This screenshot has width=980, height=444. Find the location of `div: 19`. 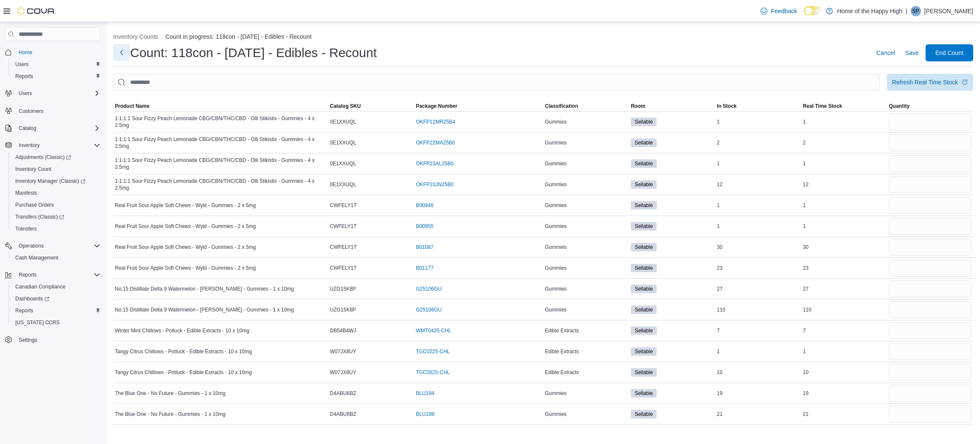

div: 19 is located at coordinates (758, 393).